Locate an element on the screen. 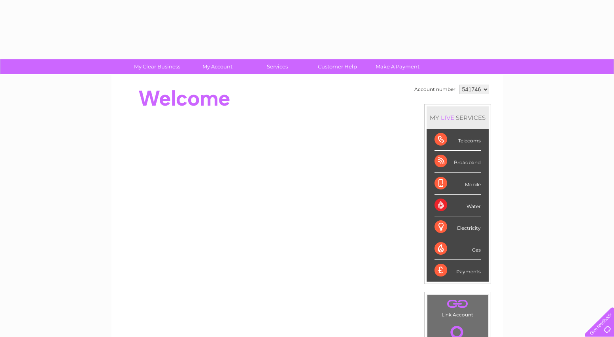  div: Gas is located at coordinates (458, 249).